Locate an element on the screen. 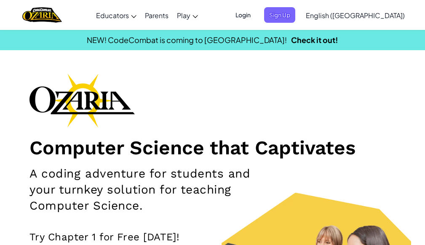  h1: Computer Science that Captivates is located at coordinates (212, 147).